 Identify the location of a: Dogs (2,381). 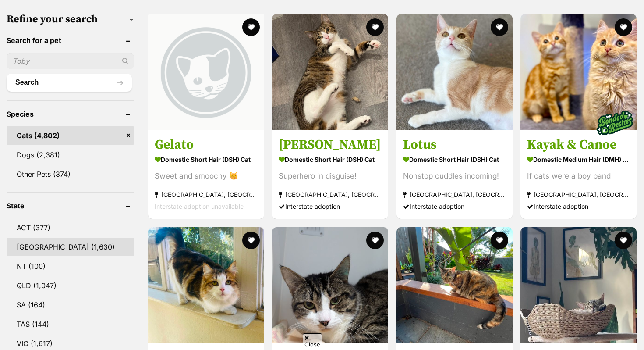
(70, 155).